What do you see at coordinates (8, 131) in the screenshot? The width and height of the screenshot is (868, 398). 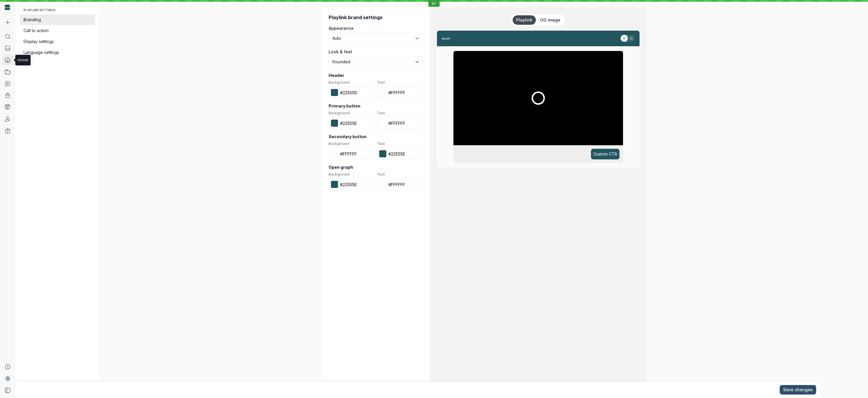 I see `a: Analytics` at bounding box center [8, 131].